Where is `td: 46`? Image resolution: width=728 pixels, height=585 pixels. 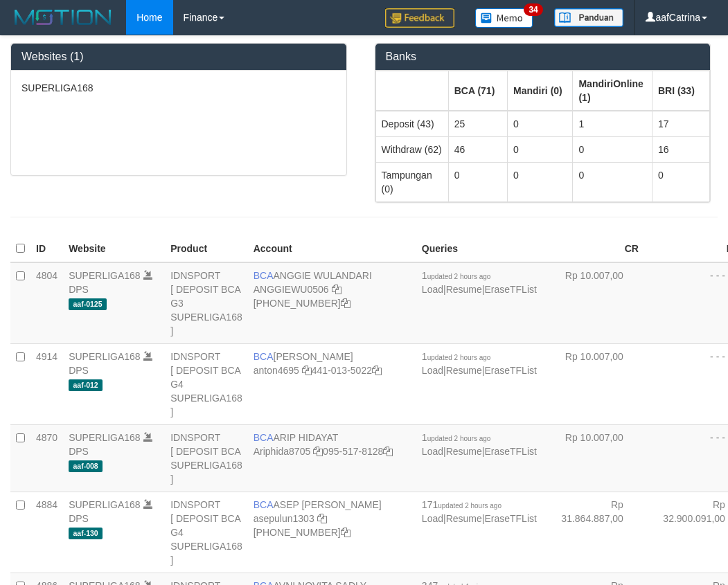 td: 46 is located at coordinates (478, 149).